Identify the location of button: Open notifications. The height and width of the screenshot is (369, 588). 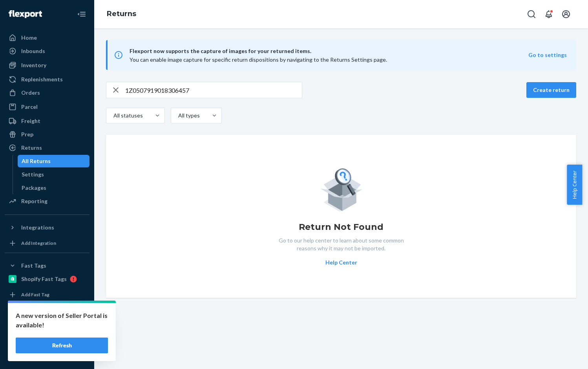
(548, 14).